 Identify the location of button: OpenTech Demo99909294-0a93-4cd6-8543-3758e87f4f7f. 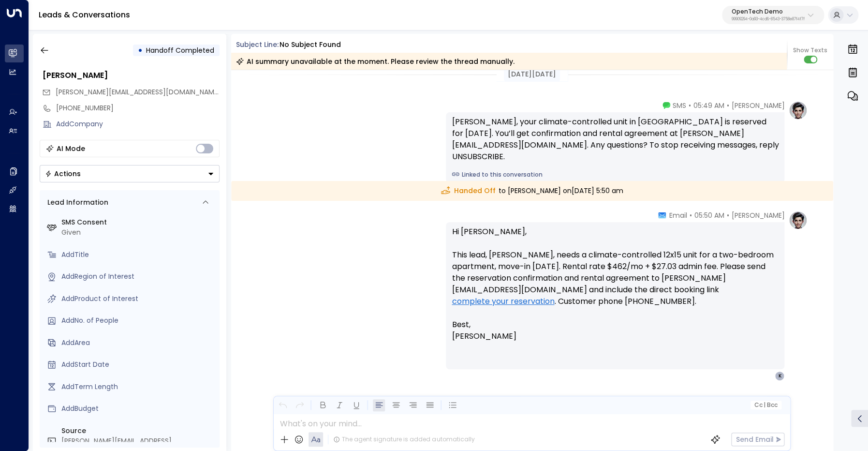
(773, 15).